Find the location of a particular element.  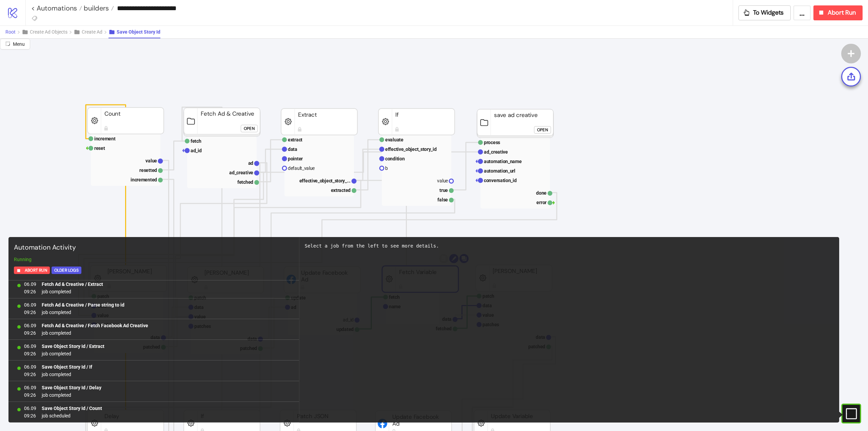

text: process is located at coordinates (492, 142).